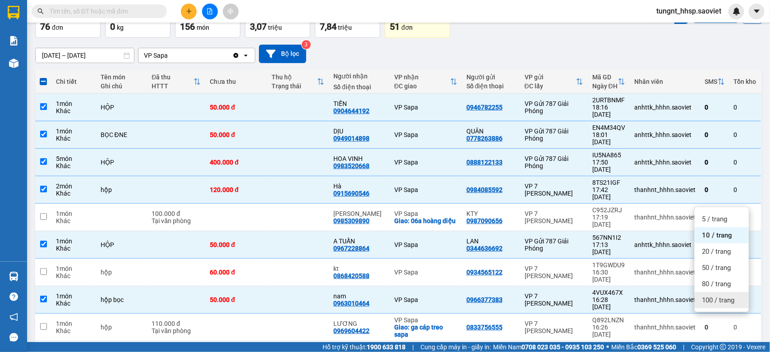  I want to click on div: VP Sapa, so click(426, 107).